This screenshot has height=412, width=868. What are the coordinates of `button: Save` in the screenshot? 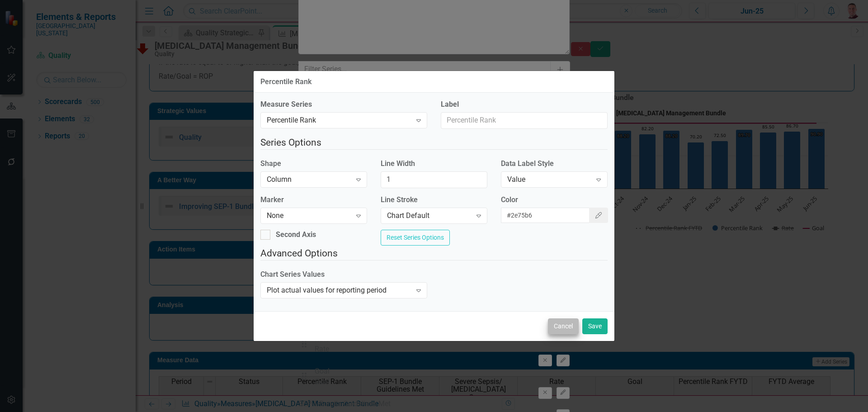 It's located at (595, 326).